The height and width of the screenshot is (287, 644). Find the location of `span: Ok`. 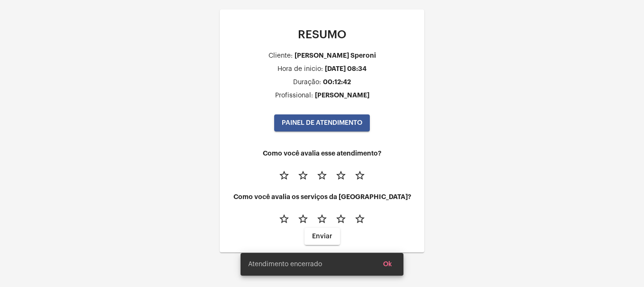

span: Ok is located at coordinates (387, 264).